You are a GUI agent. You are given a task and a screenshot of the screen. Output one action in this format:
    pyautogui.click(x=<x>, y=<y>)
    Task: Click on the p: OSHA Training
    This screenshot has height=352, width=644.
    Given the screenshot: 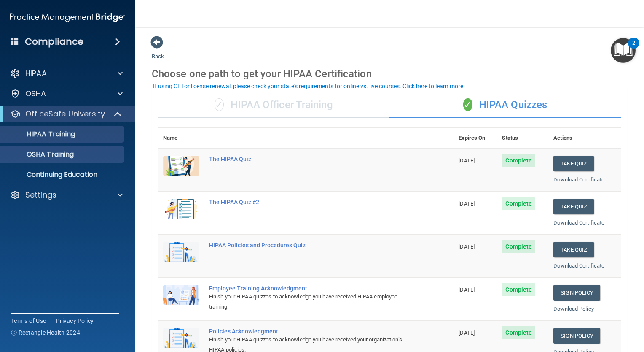 What is the action you would take?
    pyautogui.click(x=39, y=154)
    